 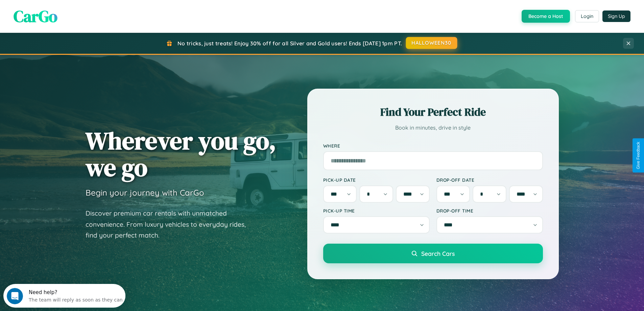 I want to click on div: Give Feedback, so click(x=638, y=156).